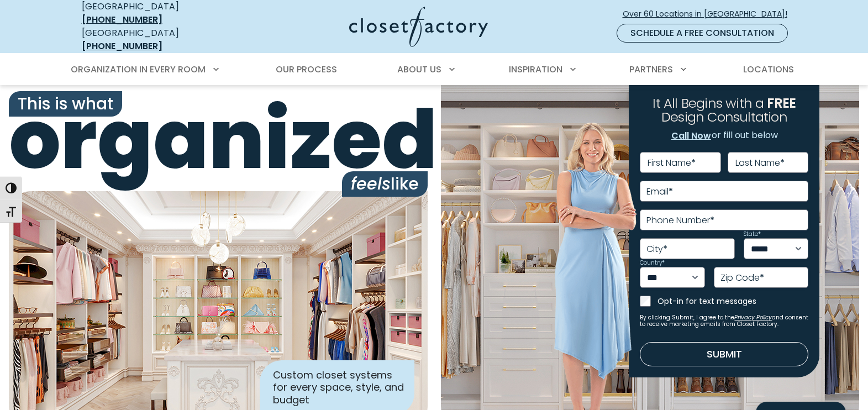  What do you see at coordinates (752, 234) in the screenshot?
I see `label: State` at bounding box center [752, 234].